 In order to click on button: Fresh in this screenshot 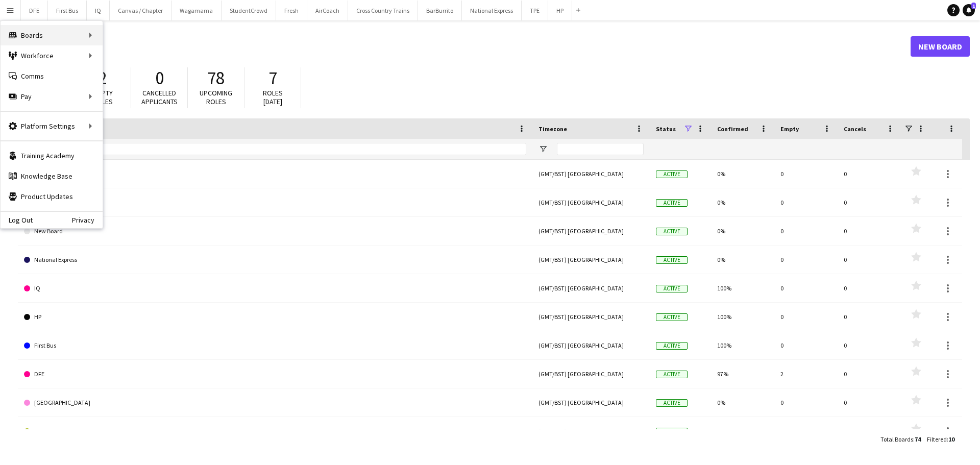, I will do `click(292, 10)`.